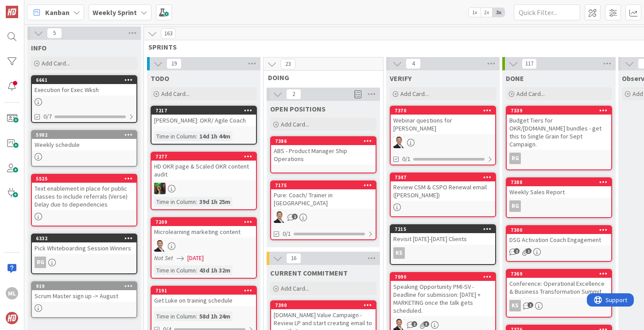 The width and height of the screenshot is (644, 330). I want to click on div: Weekly schedule, so click(84, 144).